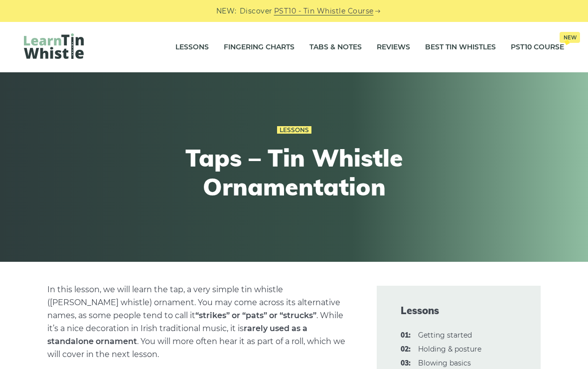 This screenshot has height=369, width=588. Describe the element at coordinates (570, 37) in the screenshot. I see `span: New` at that location.